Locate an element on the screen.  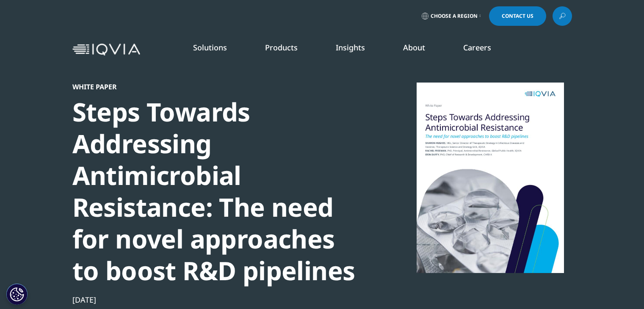
div: White Paper is located at coordinates (218, 87).